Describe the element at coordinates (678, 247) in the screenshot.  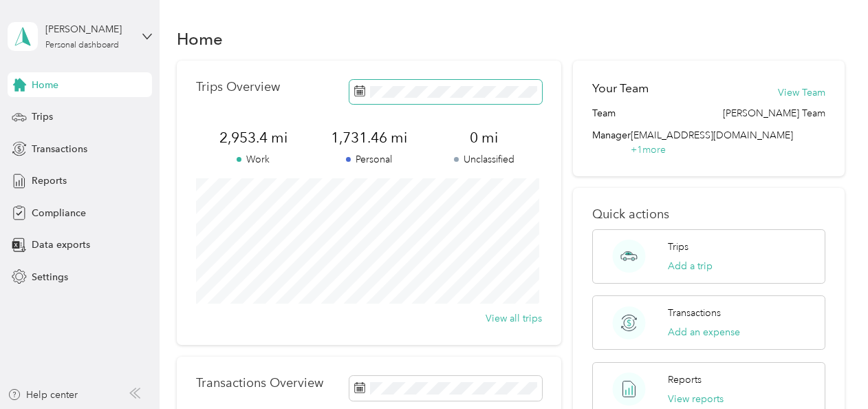
I see `p: Trips` at that location.